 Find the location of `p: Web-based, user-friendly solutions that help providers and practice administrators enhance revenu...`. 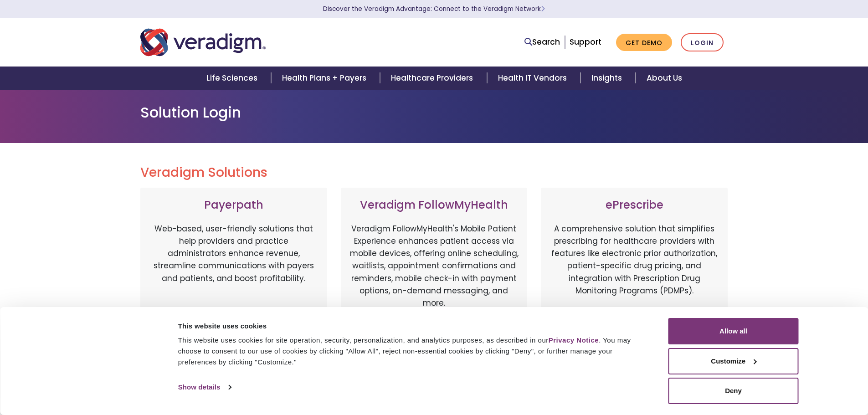

p: Web-based, user-friendly solutions that help providers and practice administrators enhance revenu... is located at coordinates (234, 270).